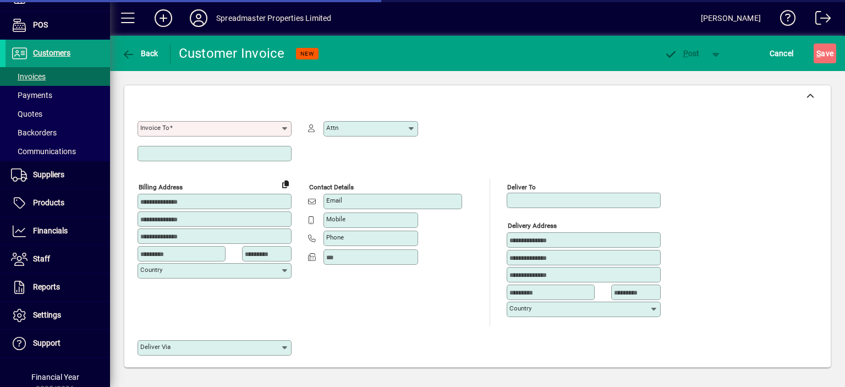 Image resolution: width=845 pixels, height=387 pixels. What do you see at coordinates (58, 287) in the screenshot?
I see `a: Reports` at bounding box center [58, 287].